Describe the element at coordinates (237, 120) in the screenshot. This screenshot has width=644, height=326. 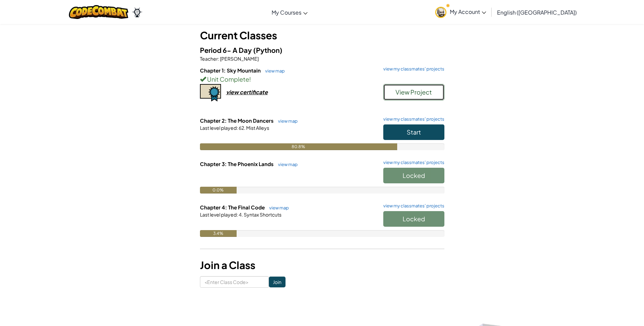
I see `span: Chapter 2: The Moon Dancers` at that location.